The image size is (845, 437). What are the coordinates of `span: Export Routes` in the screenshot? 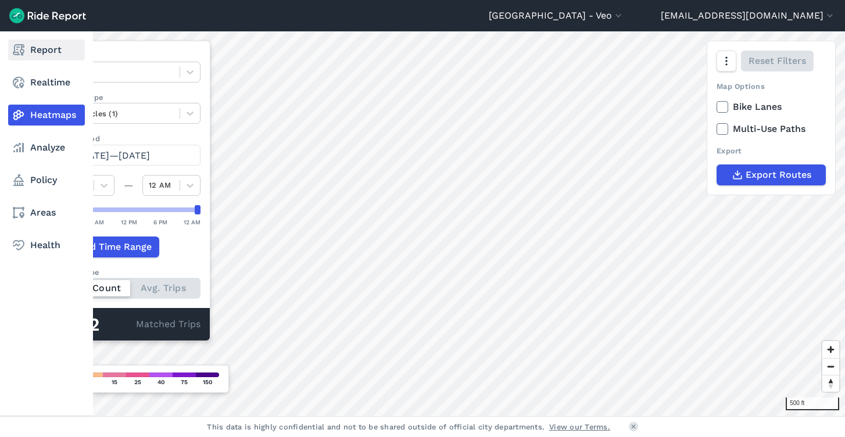 It's located at (778, 175).